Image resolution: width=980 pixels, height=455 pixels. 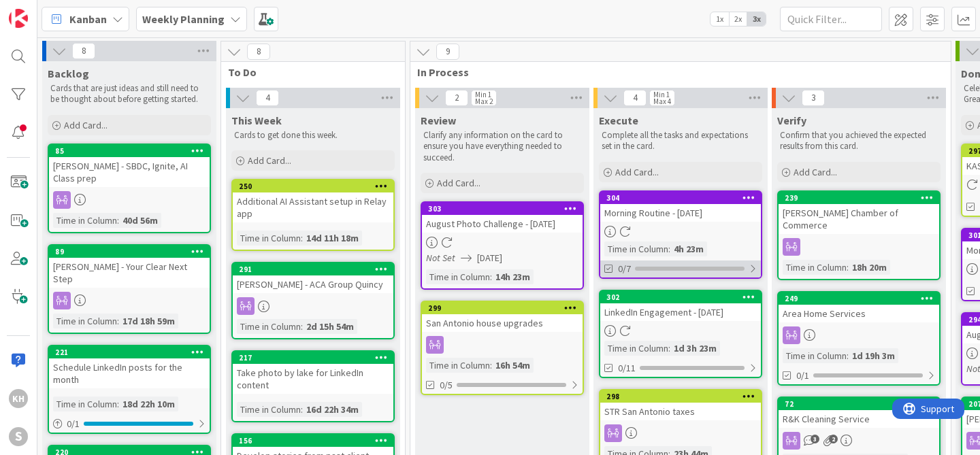 What do you see at coordinates (791, 121) in the screenshot?
I see `span: Verify` at bounding box center [791, 121].